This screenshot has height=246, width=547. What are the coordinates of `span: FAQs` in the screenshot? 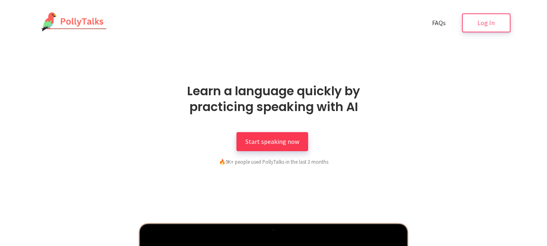 It's located at (439, 23).